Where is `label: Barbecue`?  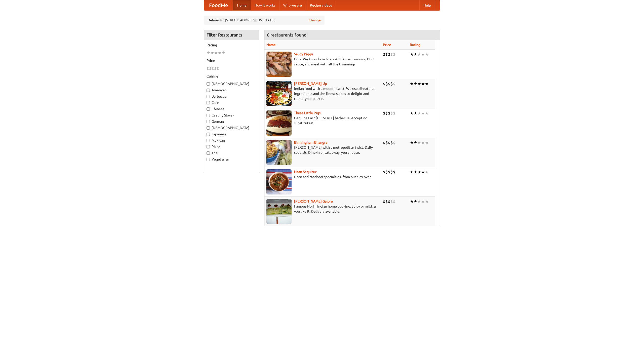 label: Barbecue is located at coordinates (231, 96).